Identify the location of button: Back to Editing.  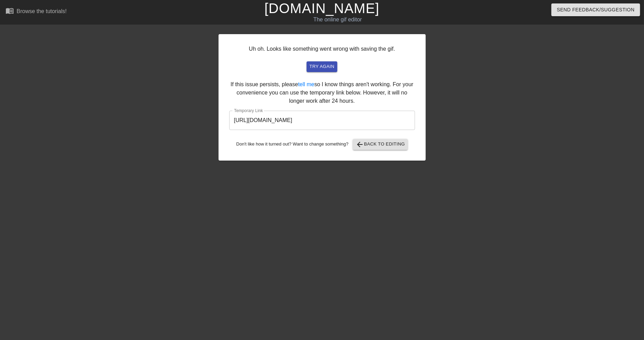
(380, 144).